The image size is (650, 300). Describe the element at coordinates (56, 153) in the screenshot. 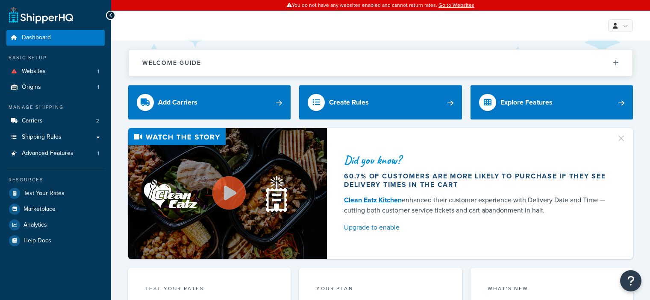

I see `li: Advanced Features` at that location.